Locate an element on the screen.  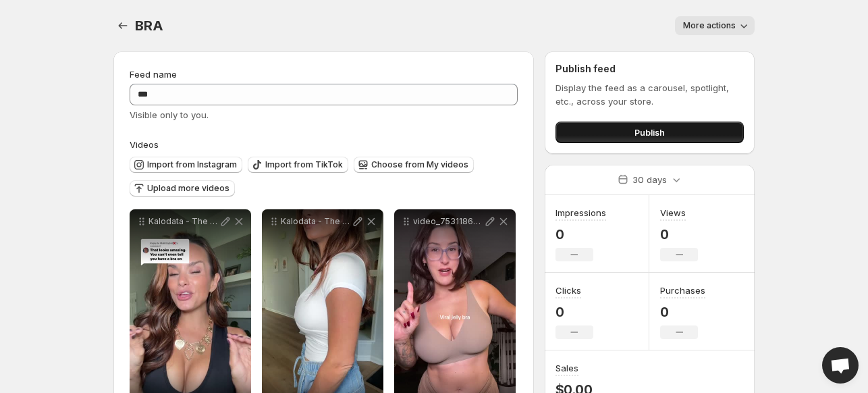
h3: Purchases is located at coordinates (682, 290).